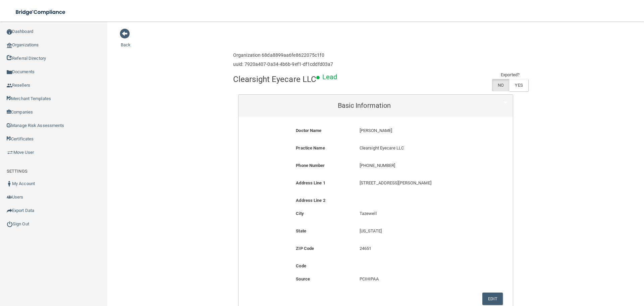  Describe the element at coordinates (364, 105) in the screenshot. I see `h5: Basic Information` at that location.